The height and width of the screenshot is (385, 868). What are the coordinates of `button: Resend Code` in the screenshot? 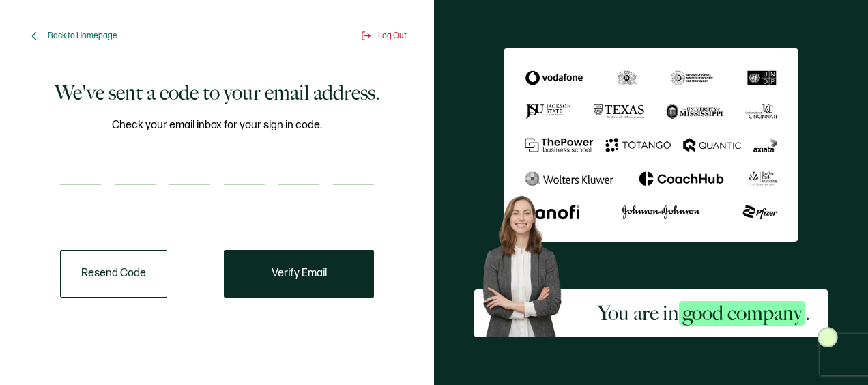 It's located at (113, 274).